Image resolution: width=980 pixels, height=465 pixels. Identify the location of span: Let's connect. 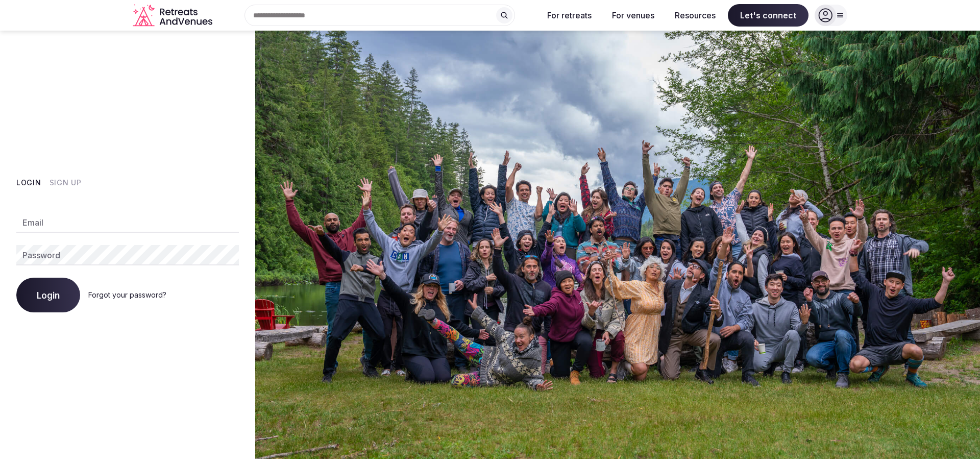
(768, 15).